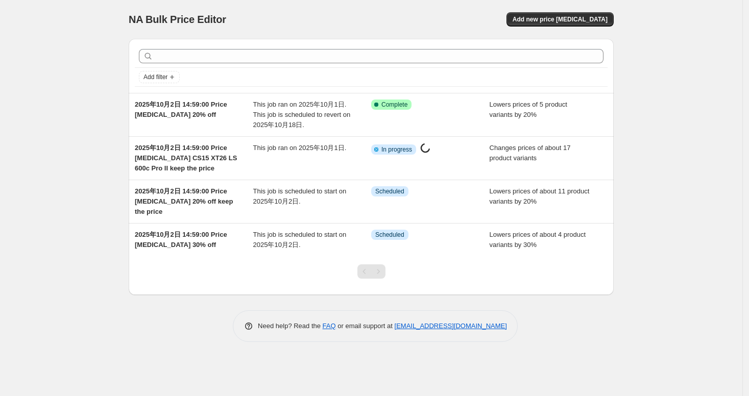 This screenshot has height=396, width=749. What do you see at coordinates (159, 77) in the screenshot?
I see `button: Add filter` at bounding box center [159, 77].